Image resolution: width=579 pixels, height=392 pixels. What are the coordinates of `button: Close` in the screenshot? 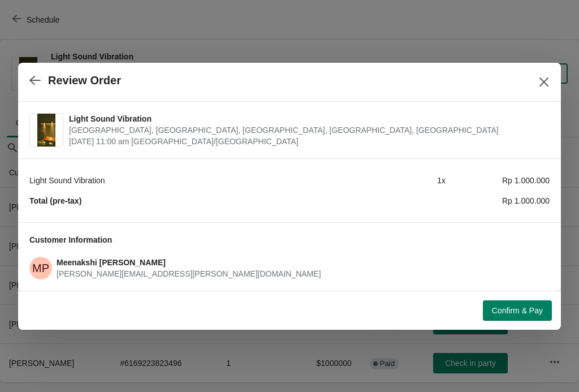 It's located at (544, 82).